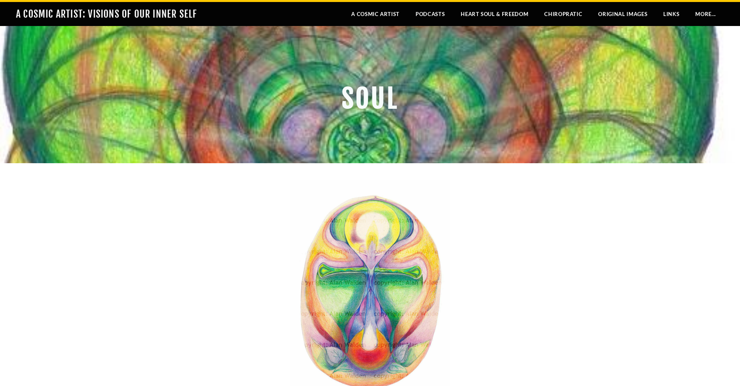  I want to click on a: Heart Soul & Freedom, so click(494, 14).